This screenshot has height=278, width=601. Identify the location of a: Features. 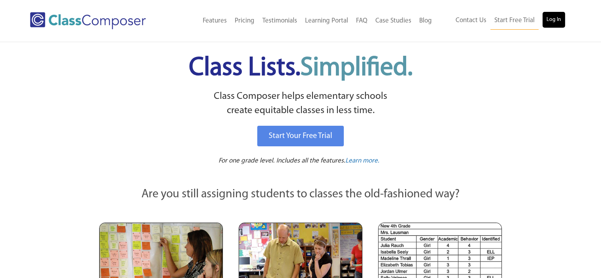
(214, 21).